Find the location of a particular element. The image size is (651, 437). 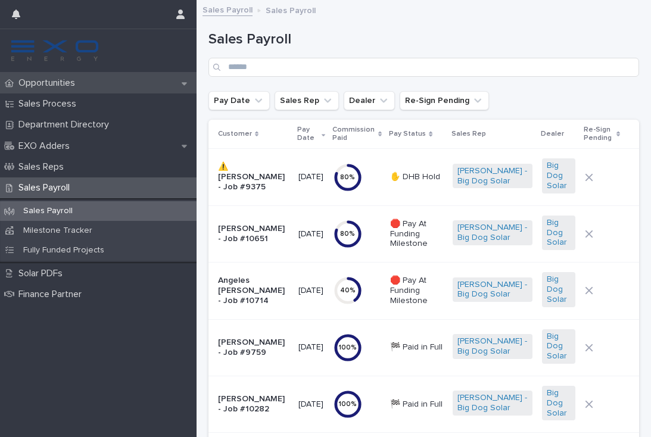

button: Re-Sign Pending is located at coordinates (444, 101).